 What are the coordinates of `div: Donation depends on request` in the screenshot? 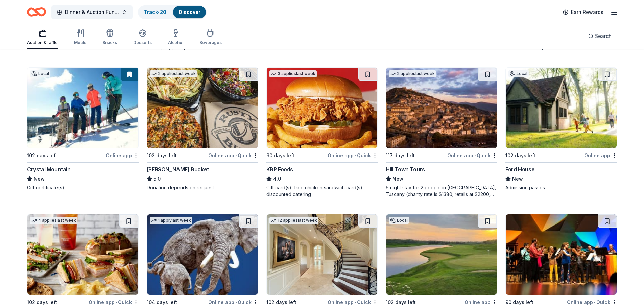 It's located at (202, 188).